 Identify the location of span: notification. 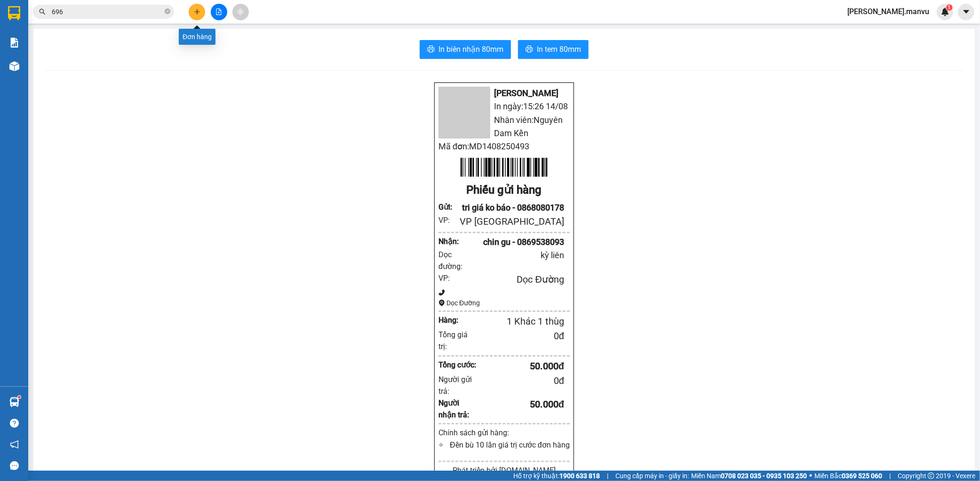
(14, 444).